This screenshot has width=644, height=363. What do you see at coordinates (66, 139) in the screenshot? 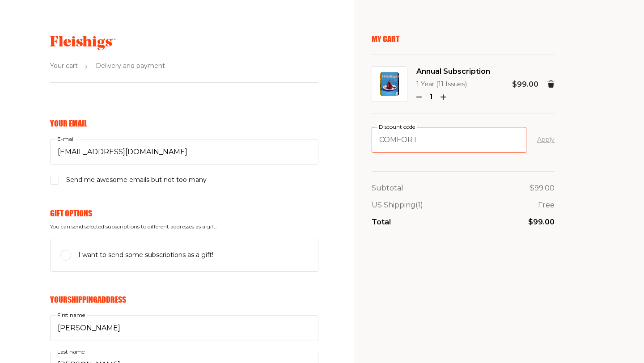
I see `label: E-mail` at bounding box center [66, 139].